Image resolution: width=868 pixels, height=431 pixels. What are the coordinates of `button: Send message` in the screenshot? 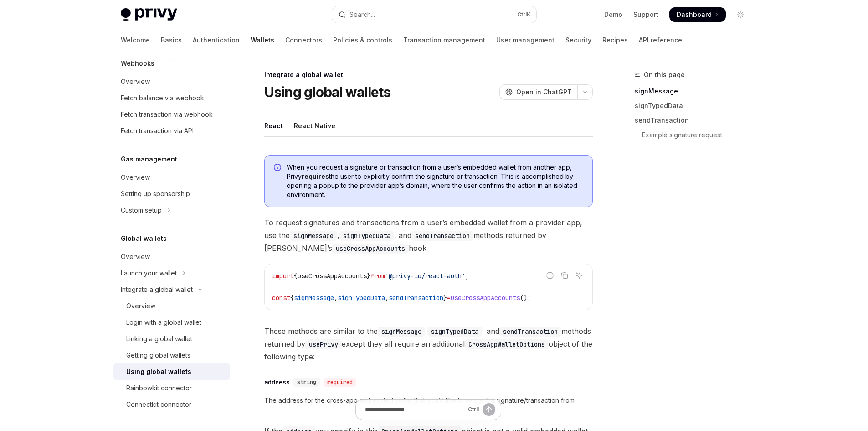 It's located at (489, 409).